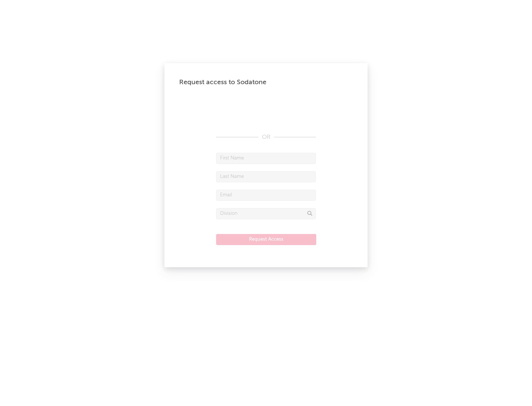 This screenshot has width=532, height=406. What do you see at coordinates (266, 82) in the screenshot?
I see `div: Request access to Sodatone` at bounding box center [266, 82].